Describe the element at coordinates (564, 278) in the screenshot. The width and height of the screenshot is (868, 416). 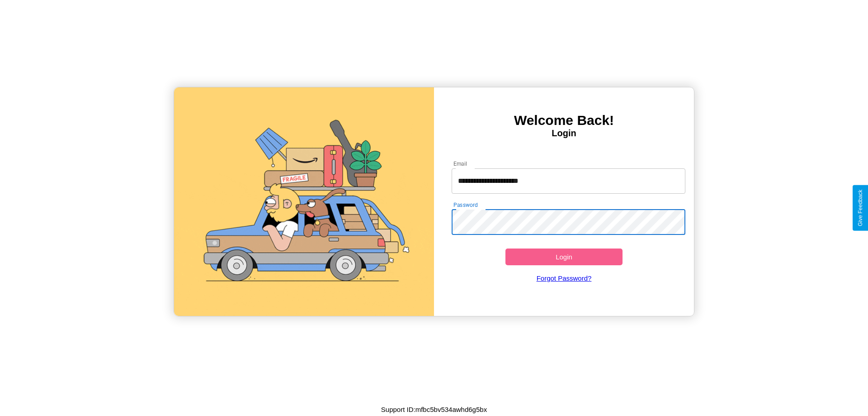
I see `a: Forgot Password?` at that location.